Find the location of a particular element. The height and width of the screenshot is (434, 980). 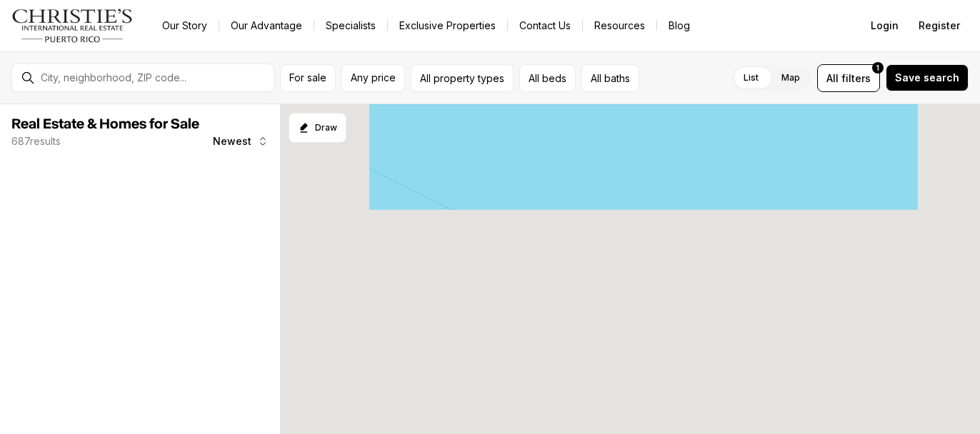

a: Resources is located at coordinates (619, 26).